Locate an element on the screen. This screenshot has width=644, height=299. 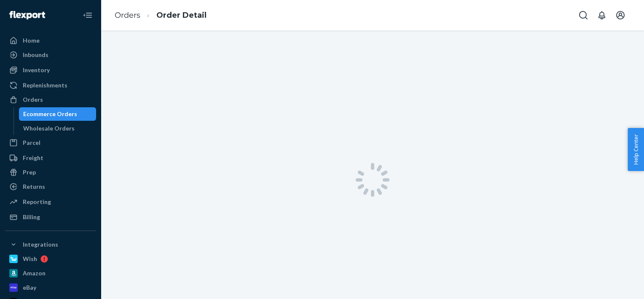
div: Billing is located at coordinates (31, 217).